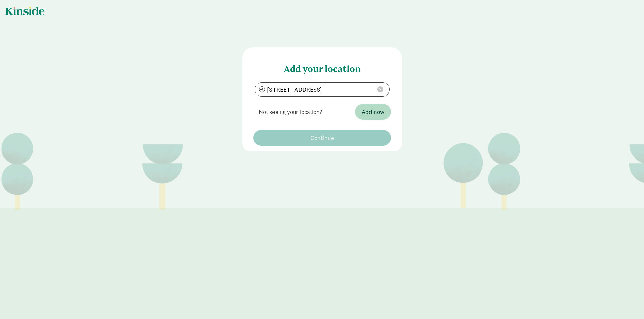  I want to click on span: Continue, so click(322, 138).